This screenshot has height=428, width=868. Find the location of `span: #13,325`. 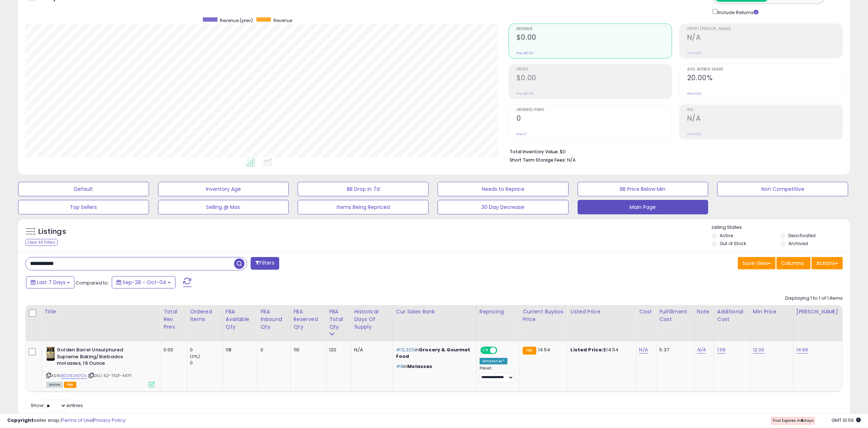

span: #13,325 is located at coordinates (405, 350).